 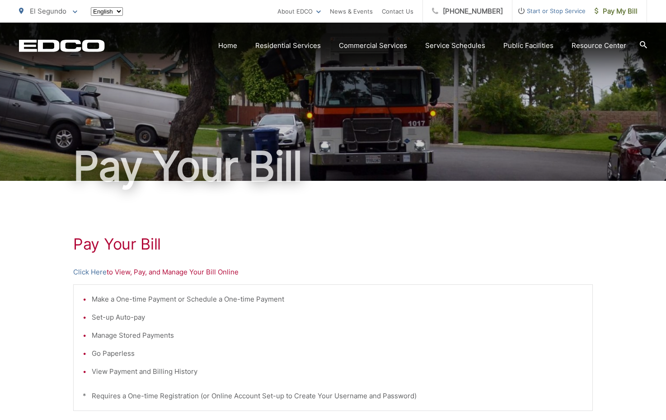 What do you see at coordinates (107, 11) in the screenshot?
I see `select: Select a language` at bounding box center [107, 11].